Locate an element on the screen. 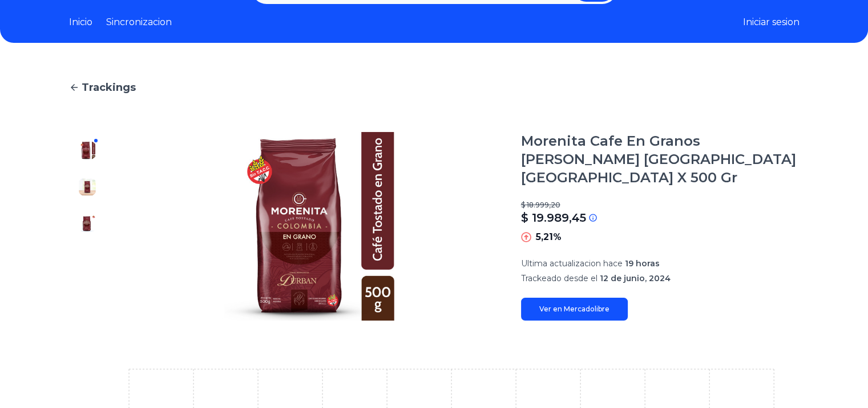  p: $ 19.989,45 is located at coordinates (553, 218).